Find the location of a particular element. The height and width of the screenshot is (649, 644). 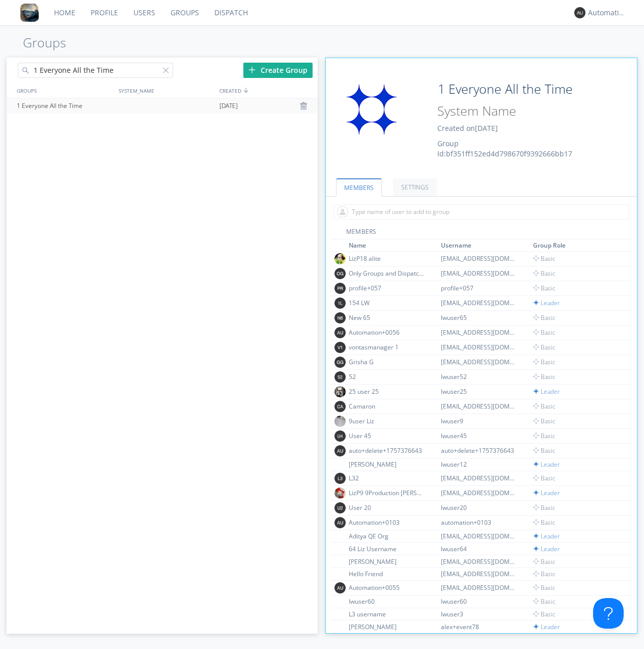

div: GROUPS is located at coordinates (64, 90).